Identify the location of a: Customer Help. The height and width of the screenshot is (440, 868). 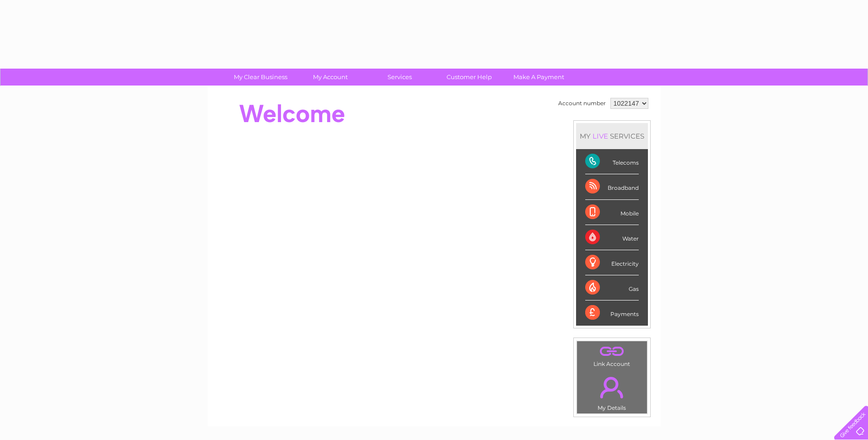
(469, 77).